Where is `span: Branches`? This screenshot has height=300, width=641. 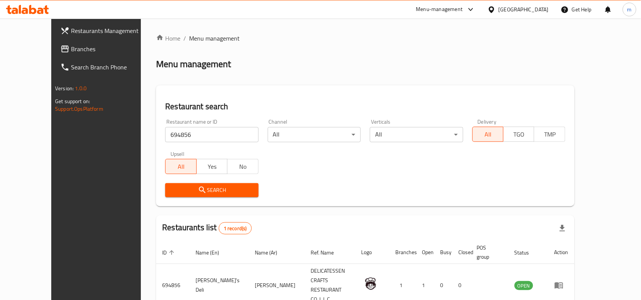
span: Branches is located at coordinates (112, 49).